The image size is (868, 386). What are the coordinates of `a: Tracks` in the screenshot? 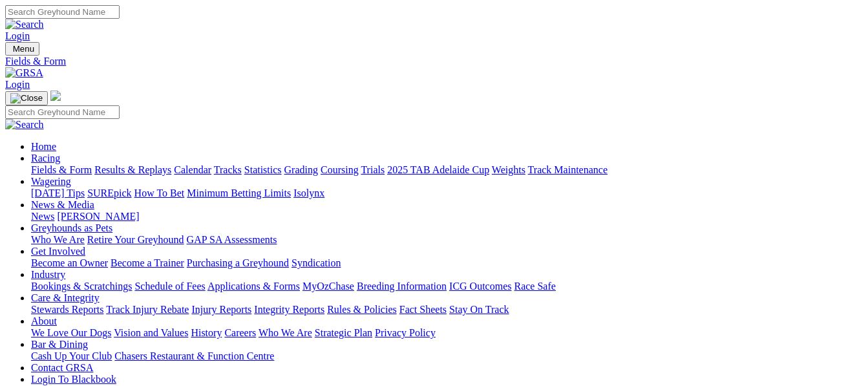 It's located at (228, 170).